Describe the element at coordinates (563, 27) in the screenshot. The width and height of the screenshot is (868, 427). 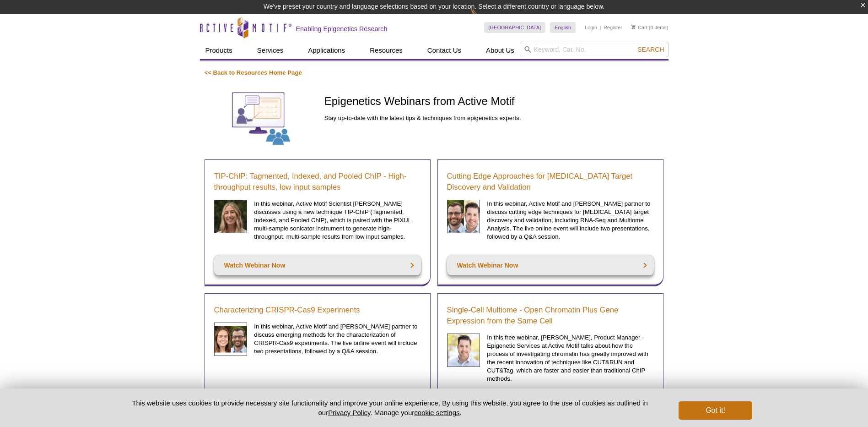
I see `a: English` at that location.